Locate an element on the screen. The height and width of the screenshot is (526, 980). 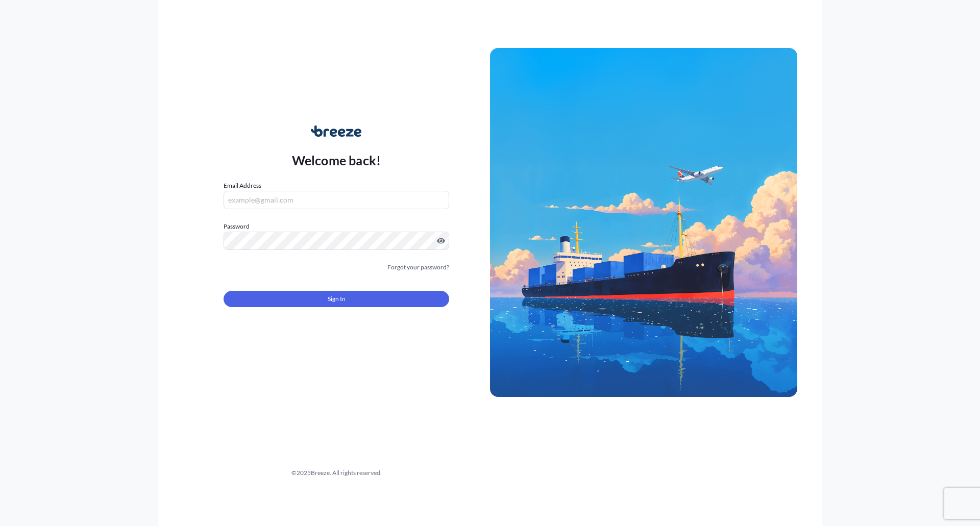
label: Email Address is located at coordinates (243, 186).